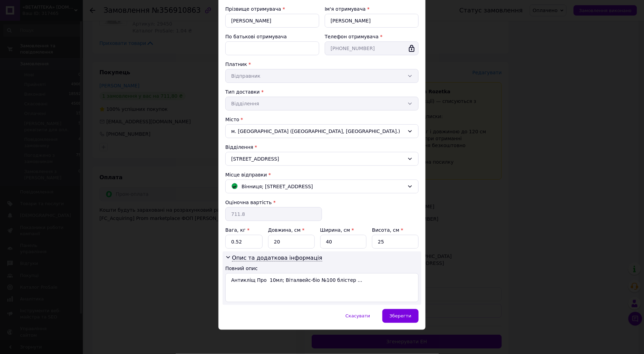 Image resolution: width=644 pixels, height=354 pixels. I want to click on label: По батькові отримувача, so click(256, 37).